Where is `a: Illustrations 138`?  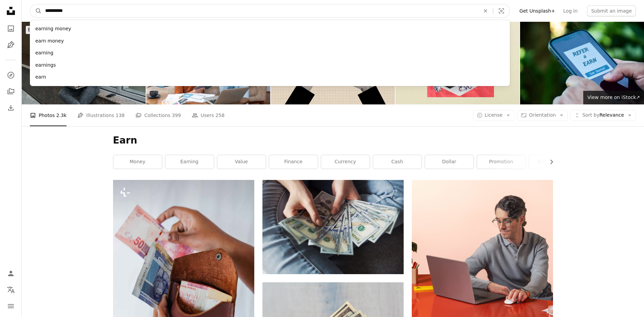 a: Illustrations 138 is located at coordinates (101, 115).